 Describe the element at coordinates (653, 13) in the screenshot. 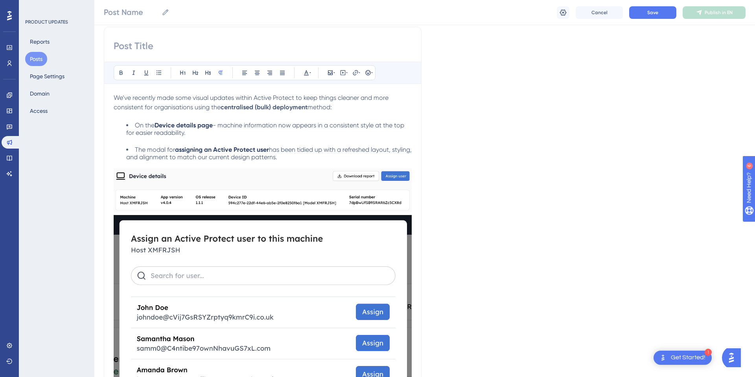

I see `span: Save` at that location.